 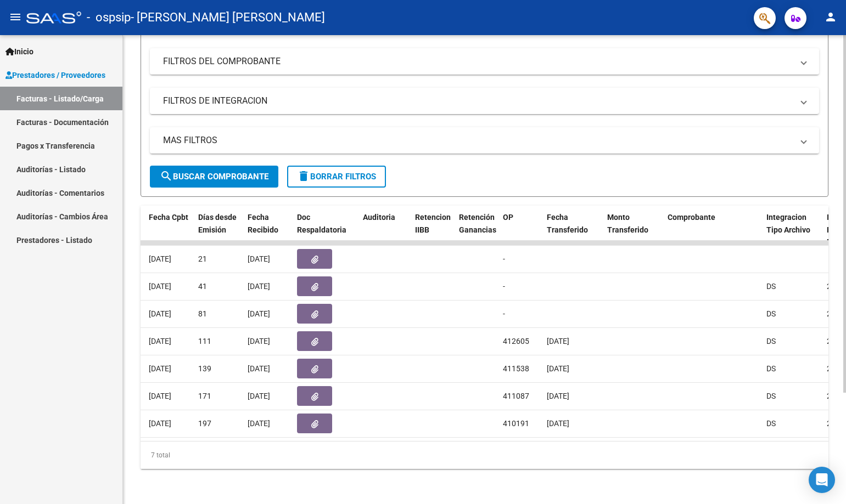 What do you see at coordinates (205, 341) in the screenshot?
I see `span: 111` at bounding box center [205, 341].